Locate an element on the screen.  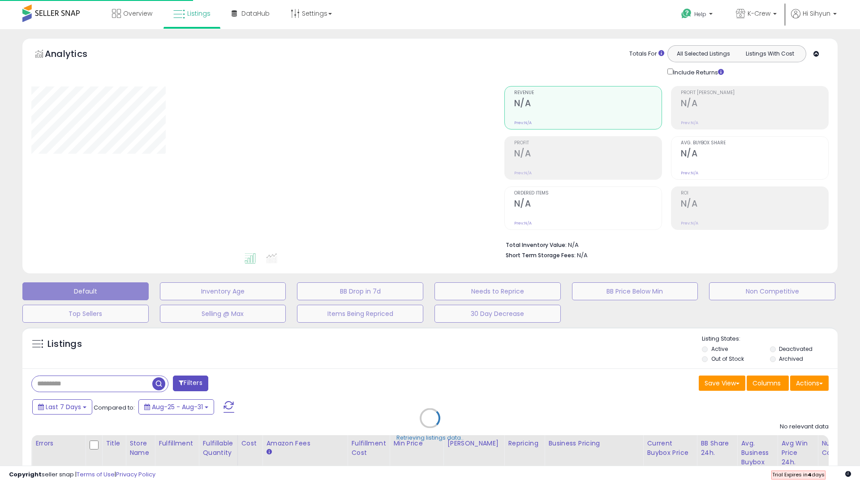
button: 30 Day Decrease is located at coordinates (498, 314).